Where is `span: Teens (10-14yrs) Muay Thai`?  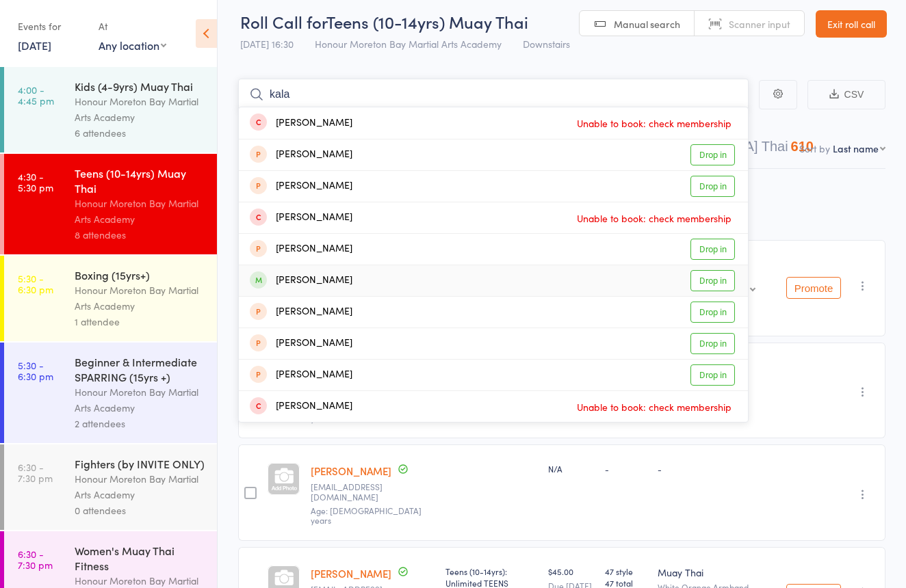
span: Teens (10-14yrs) Muay Thai is located at coordinates (427, 21).